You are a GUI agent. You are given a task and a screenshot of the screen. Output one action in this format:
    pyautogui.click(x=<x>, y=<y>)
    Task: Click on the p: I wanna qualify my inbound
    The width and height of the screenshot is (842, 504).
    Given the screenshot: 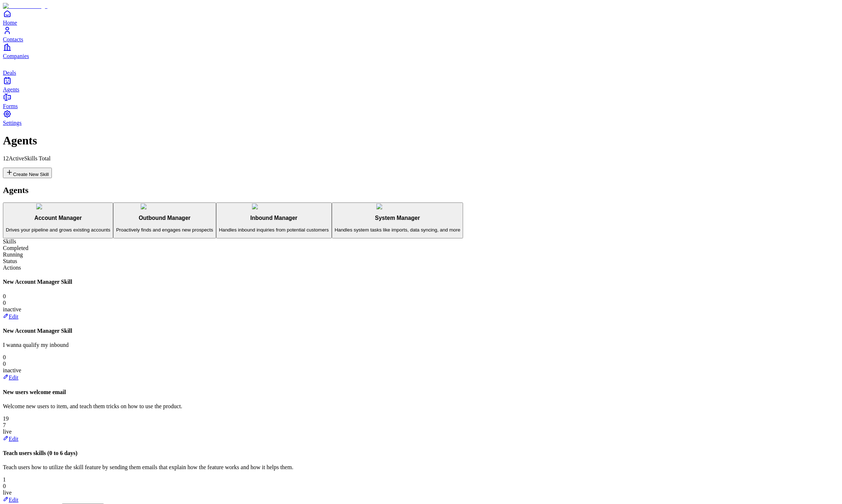 What is the action you would take?
    pyautogui.click(x=421, y=345)
    